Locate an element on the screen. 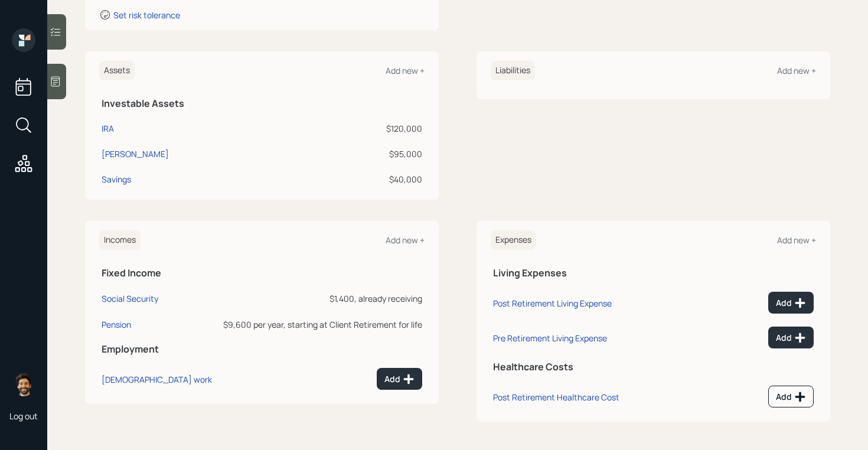 This screenshot has height=450, width=868. h5: Fixed Income is located at coordinates (262, 273).